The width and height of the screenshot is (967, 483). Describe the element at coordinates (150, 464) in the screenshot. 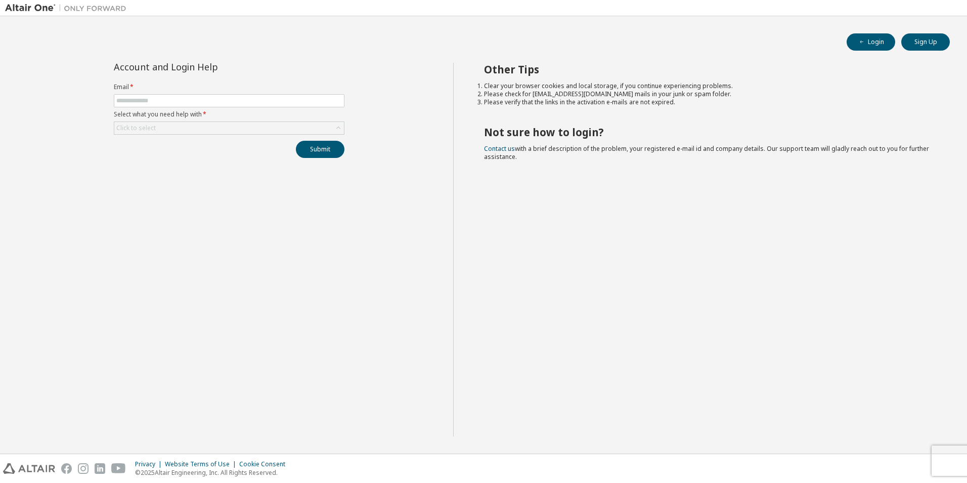

I see `div: Privacy` at that location.